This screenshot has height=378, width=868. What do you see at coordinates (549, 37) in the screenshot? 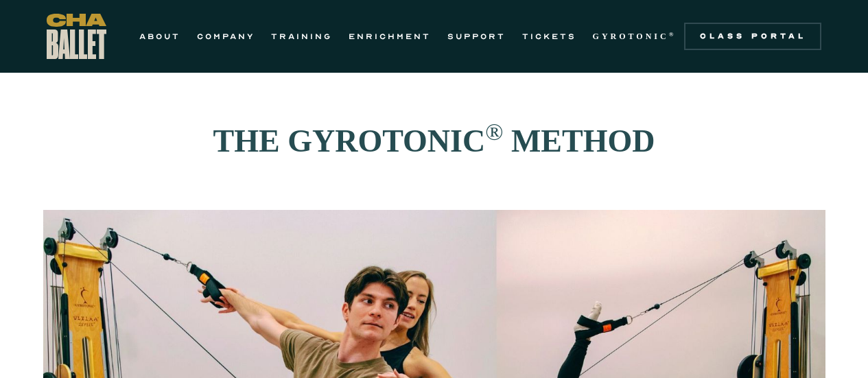
I see `a: TICKETS` at bounding box center [549, 37].